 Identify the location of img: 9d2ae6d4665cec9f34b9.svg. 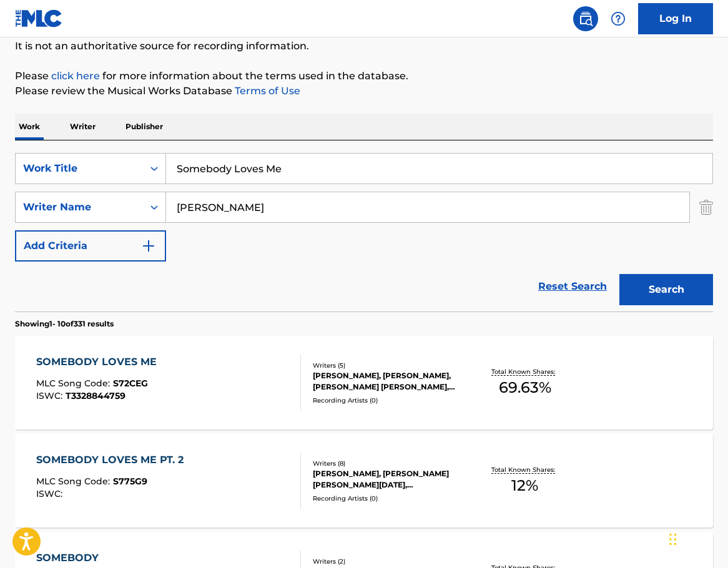
(149, 246).